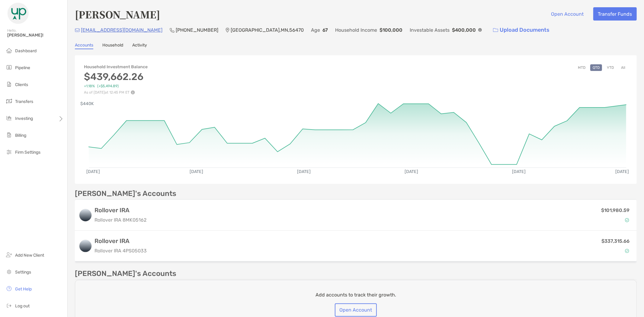  I want to click on span: Log out, so click(23, 306).